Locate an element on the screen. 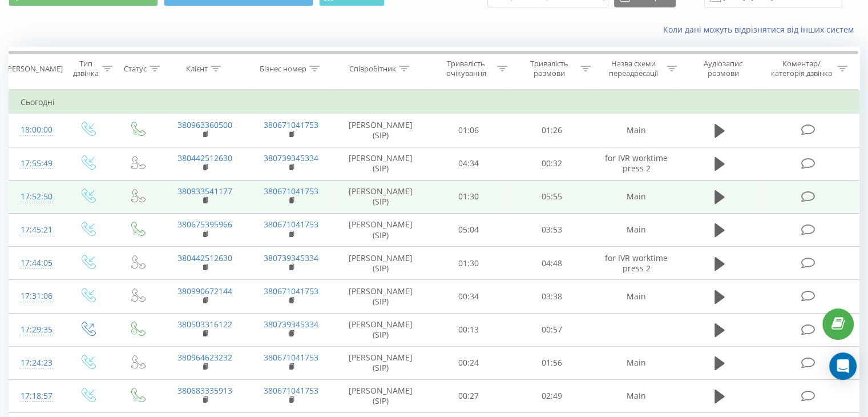 The height and width of the screenshot is (417, 868). div: 17:52:50 is located at coordinates (36, 197).